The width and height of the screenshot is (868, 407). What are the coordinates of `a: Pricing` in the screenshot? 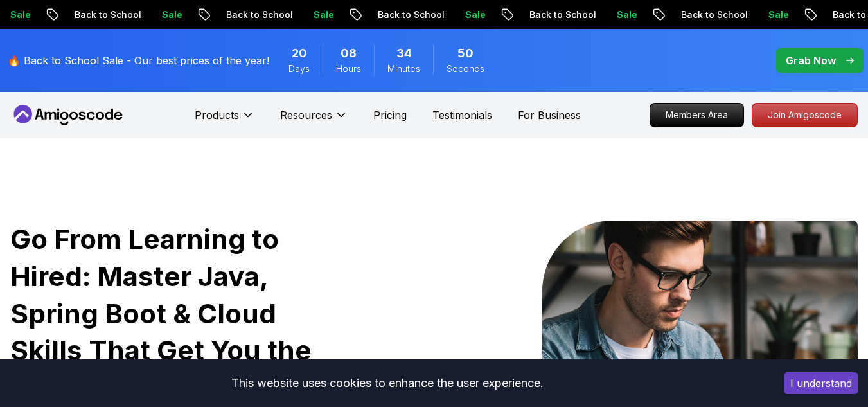 It's located at (390, 115).